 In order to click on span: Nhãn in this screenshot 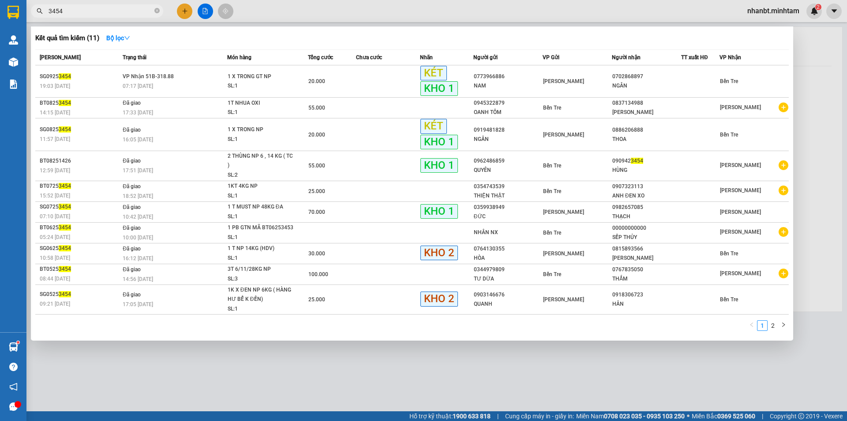, I will do `click(426, 57)`.